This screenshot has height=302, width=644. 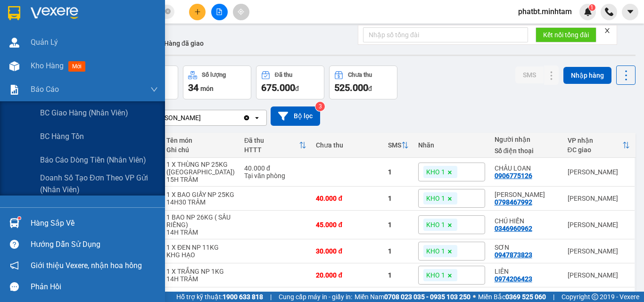 I want to click on button: plus, so click(x=197, y=12).